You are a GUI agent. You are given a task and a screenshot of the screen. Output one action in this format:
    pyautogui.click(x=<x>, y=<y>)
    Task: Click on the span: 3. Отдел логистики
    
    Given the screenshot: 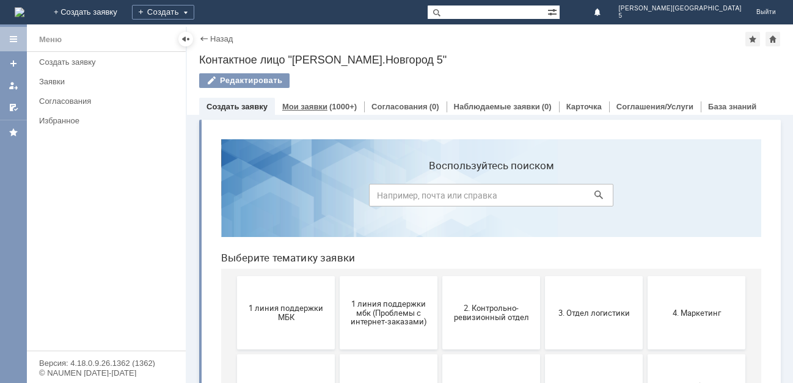 What is the action you would take?
    pyautogui.click(x=383, y=183)
    